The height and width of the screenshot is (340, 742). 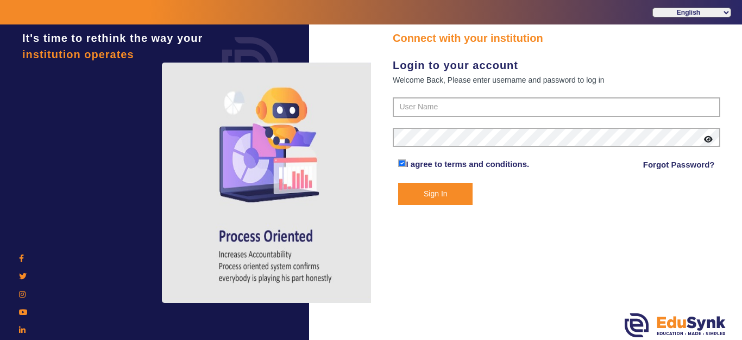 I want to click on div: Login to your account, so click(x=556, y=65).